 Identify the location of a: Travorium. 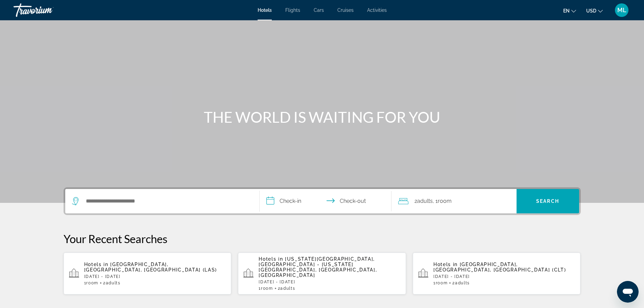
(47, 10).